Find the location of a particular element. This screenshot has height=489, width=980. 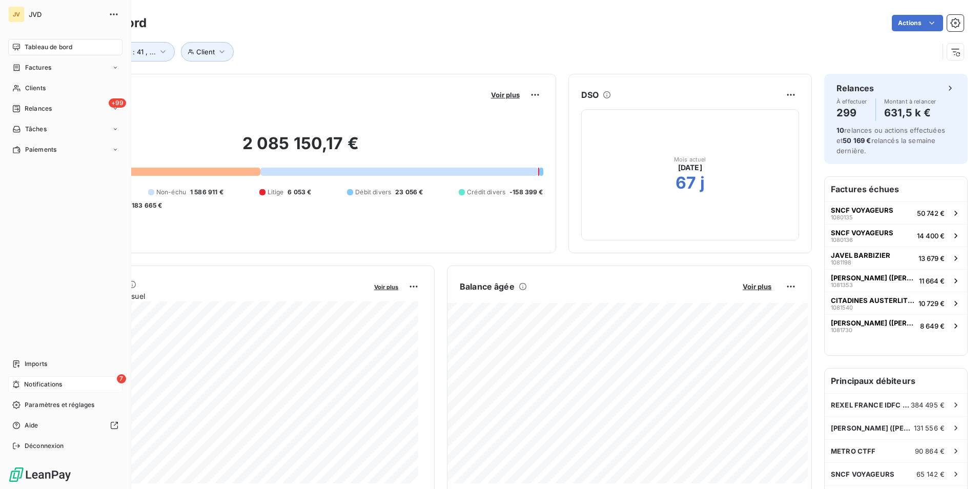

h6: Factures échues is located at coordinates (895, 189).